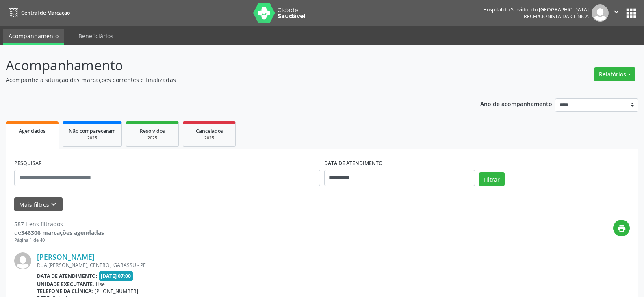 Image resolution: width=644 pixels, height=297 pixels. Describe the element at coordinates (615, 74) in the screenshot. I see `button: Relatórios` at that location.